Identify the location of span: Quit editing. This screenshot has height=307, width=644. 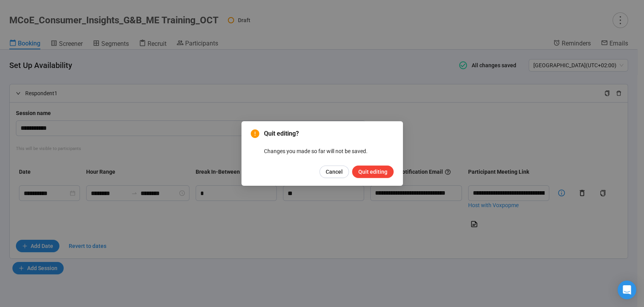
(373, 172).